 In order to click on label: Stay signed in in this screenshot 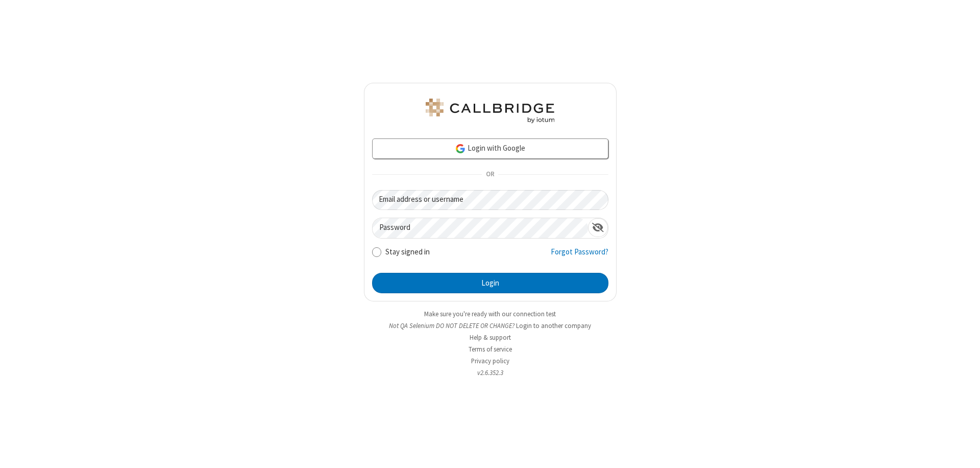, I will do `click(407, 252)`.